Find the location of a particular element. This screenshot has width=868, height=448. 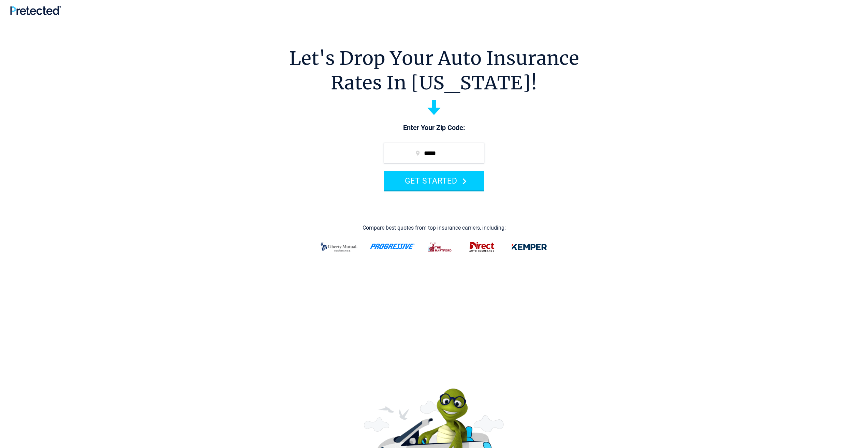

img: kemper is located at coordinates (529, 247).